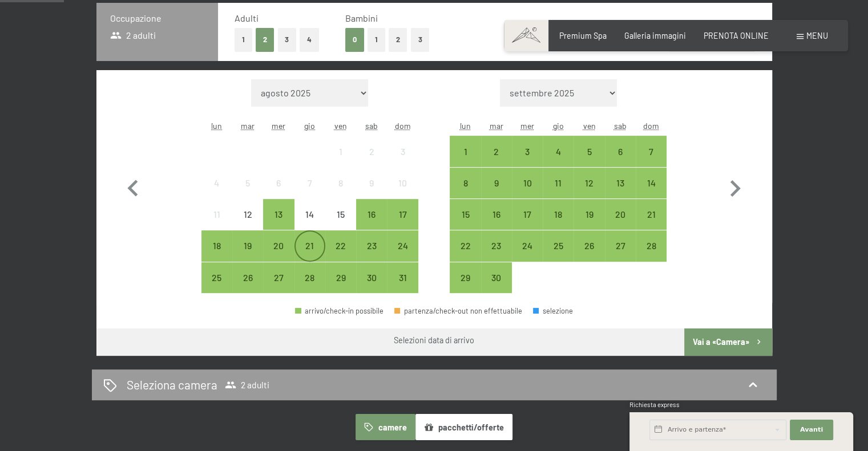  Describe the element at coordinates (217, 183) in the screenshot. I see `div: Mon Aug 04 2025` at that location.